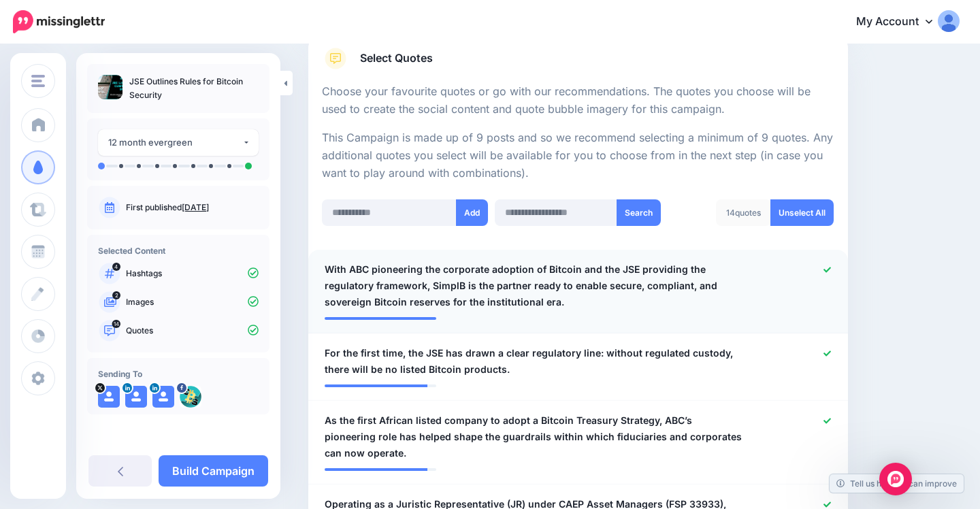  I want to click on span: For the first time, the JSE has drawn a clear regulatory line: without regulated custody, there w..., so click(534, 361).